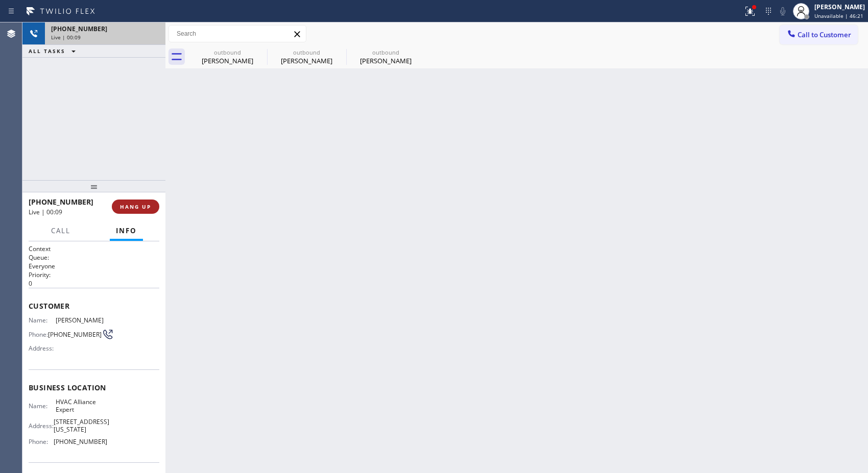  What do you see at coordinates (61, 230) in the screenshot?
I see `button: Call` at bounding box center [61, 230].